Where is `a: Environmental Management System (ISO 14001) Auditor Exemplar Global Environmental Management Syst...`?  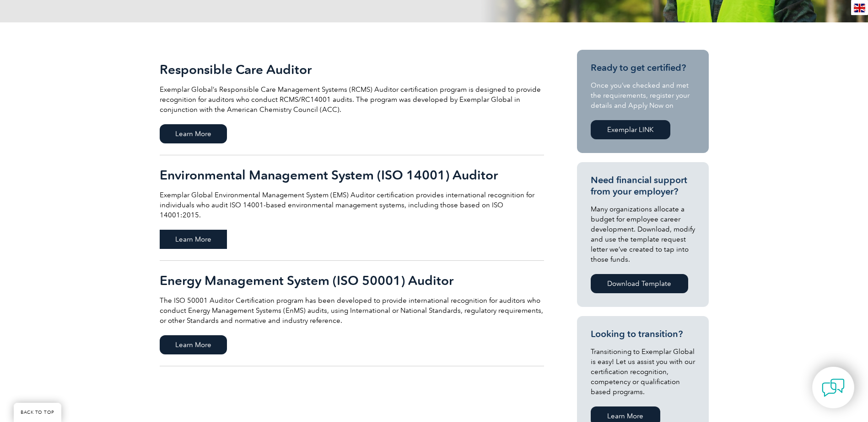
a: Environmental Management System (ISO 14001) Auditor Exemplar Global Environmental Management Syst... is located at coordinates (352, 208).